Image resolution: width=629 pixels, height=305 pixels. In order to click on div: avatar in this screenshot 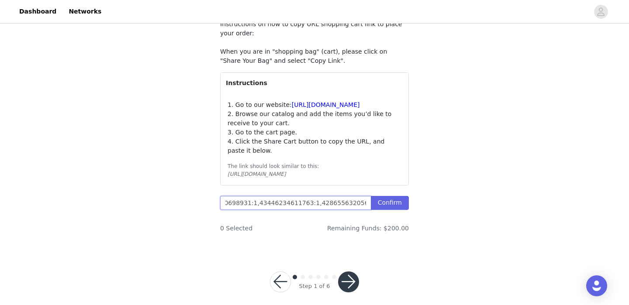, I will do `click(601, 12)`.